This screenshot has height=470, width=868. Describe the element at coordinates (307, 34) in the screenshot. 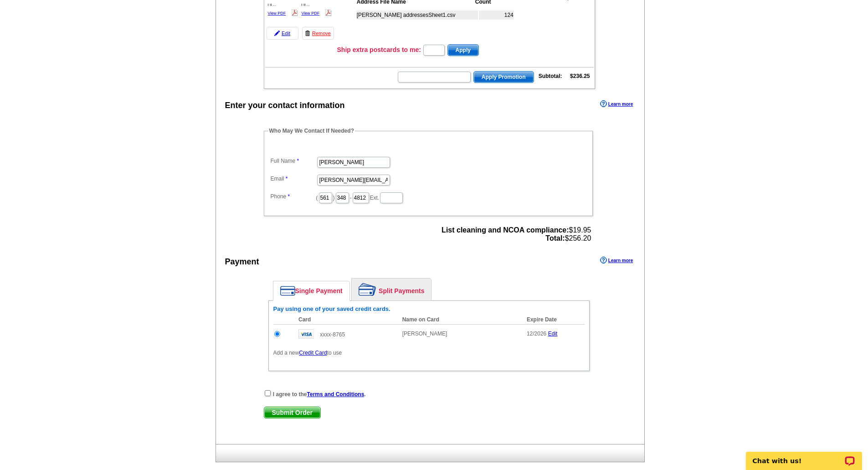

I see `img: trashcan-icon.gif` at that location.